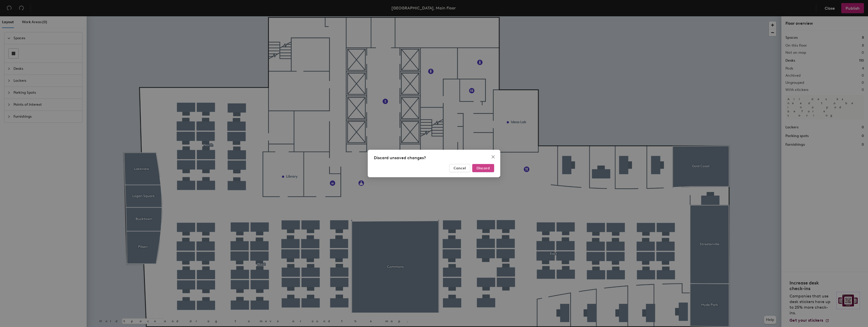  What do you see at coordinates (460, 168) in the screenshot?
I see `button: Cancel` at bounding box center [460, 168].